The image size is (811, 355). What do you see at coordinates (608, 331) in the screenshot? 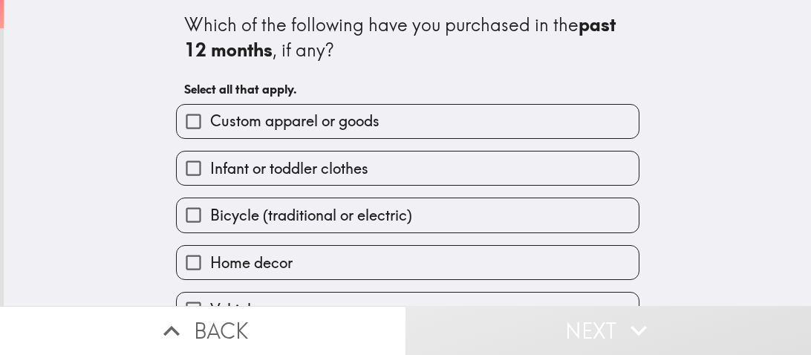
I see `button: Next` at bounding box center [608, 331].